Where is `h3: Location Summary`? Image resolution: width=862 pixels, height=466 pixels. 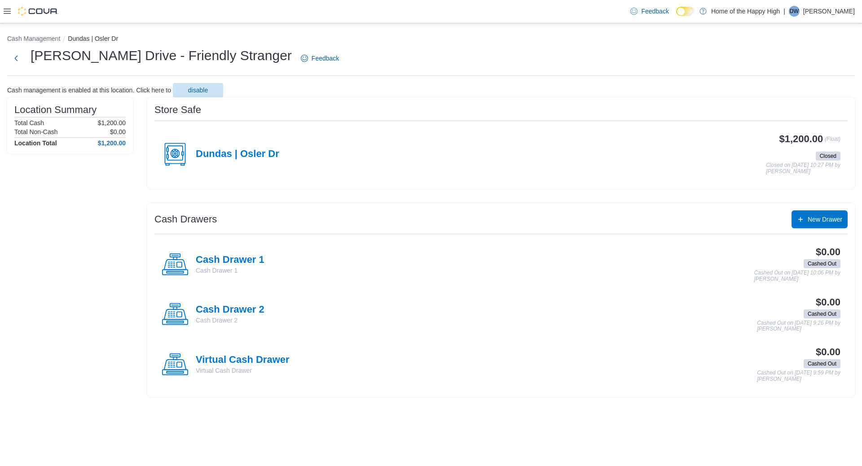
h3: Location Summary is located at coordinates (55, 110).